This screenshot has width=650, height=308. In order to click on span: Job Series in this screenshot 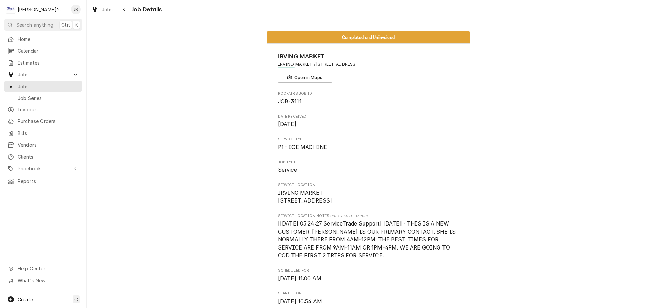, I will do `click(48, 98)`.